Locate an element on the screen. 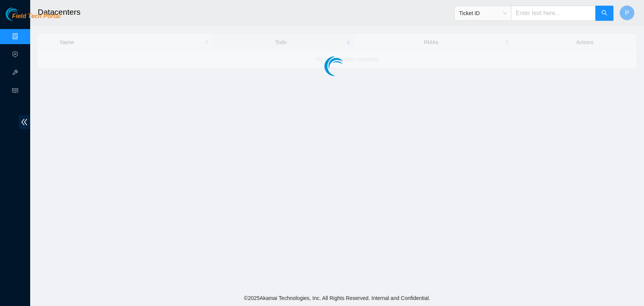 This screenshot has height=306, width=644. footer: © 2025 Akamai Technologies, Inc. All Rights Reserved. Internal and Confidential. is located at coordinates (337, 298).